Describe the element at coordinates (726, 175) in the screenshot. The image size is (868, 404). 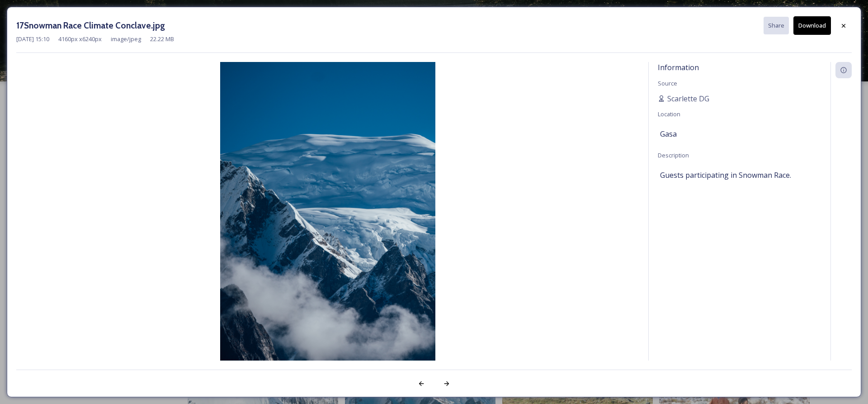
I see `span: Guests participating in Snowman Race.` at that location.